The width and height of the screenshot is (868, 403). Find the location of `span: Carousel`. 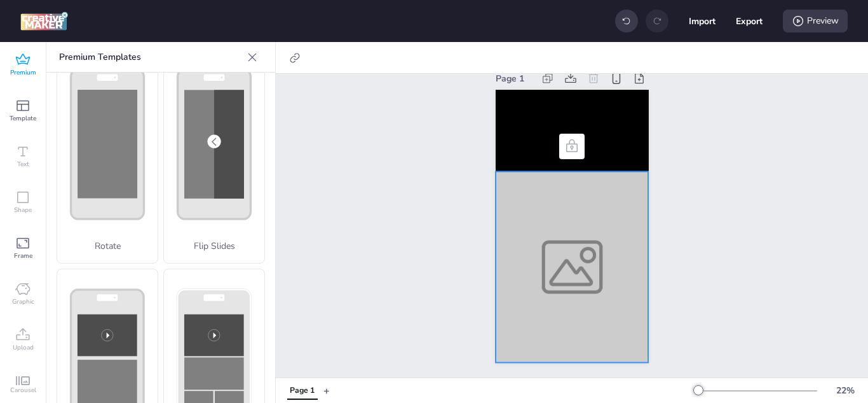

span: Carousel is located at coordinates (23, 390).